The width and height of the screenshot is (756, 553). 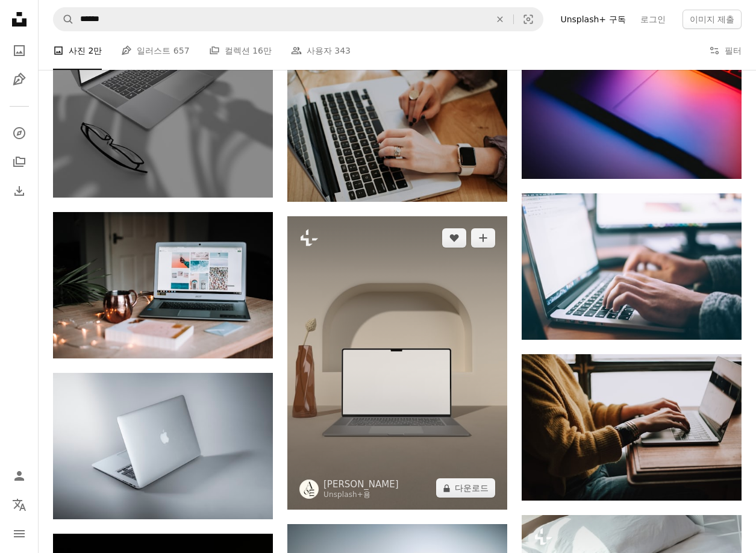 I want to click on span: 657, so click(x=182, y=51).